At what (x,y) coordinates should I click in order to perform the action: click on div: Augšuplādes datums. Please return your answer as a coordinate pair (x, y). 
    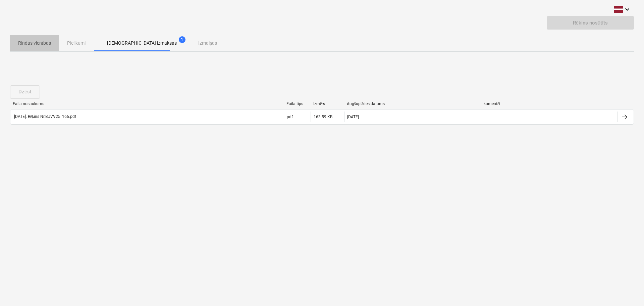
    Looking at the image, I should click on (413, 104).